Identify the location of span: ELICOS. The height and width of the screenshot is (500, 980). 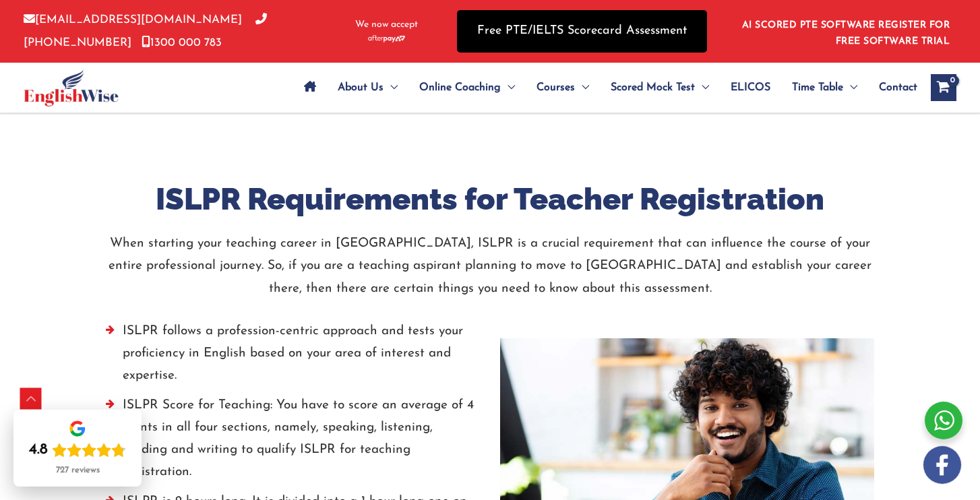
(750, 88).